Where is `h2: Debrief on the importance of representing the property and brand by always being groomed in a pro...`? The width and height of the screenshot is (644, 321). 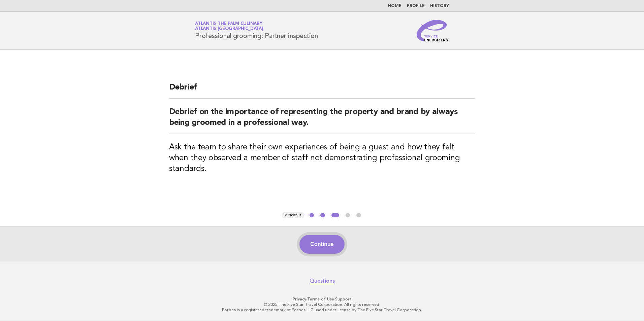 h2: Debrief on the importance of representing the property and brand by always being groomed in a pro... is located at coordinates (322, 120).